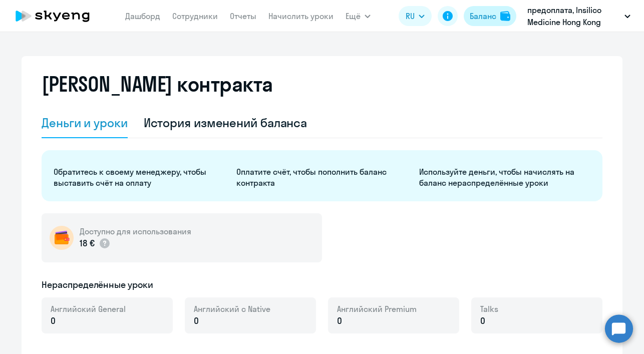  Describe the element at coordinates (88, 309) in the screenshot. I see `span: Английский General` at that location.